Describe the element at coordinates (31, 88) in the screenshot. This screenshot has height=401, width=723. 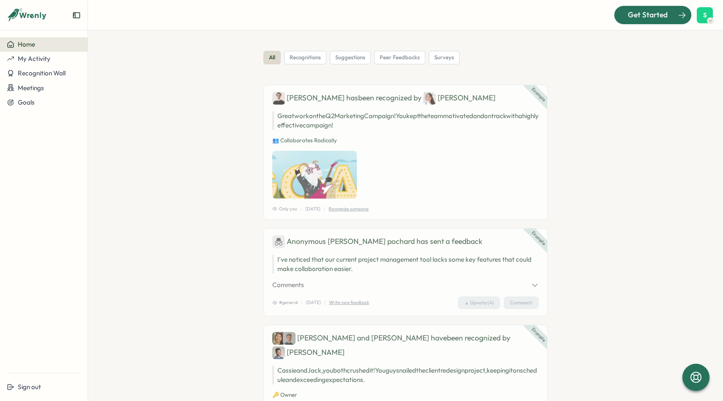
I see `span: Meetings` at that location.